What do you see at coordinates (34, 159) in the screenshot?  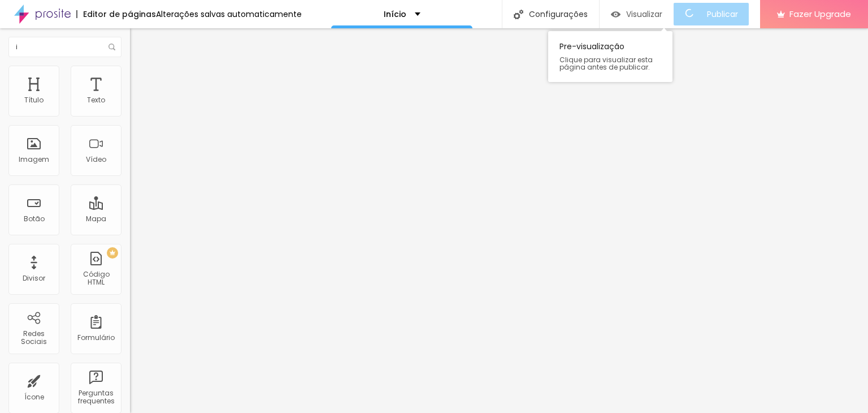 I see `div: Imagem` at bounding box center [34, 159].